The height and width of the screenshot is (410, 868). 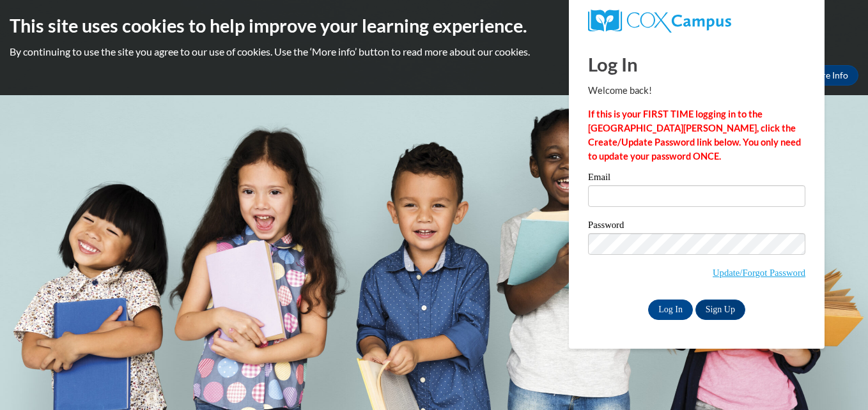 I want to click on a: More Info, so click(x=828, y=75).